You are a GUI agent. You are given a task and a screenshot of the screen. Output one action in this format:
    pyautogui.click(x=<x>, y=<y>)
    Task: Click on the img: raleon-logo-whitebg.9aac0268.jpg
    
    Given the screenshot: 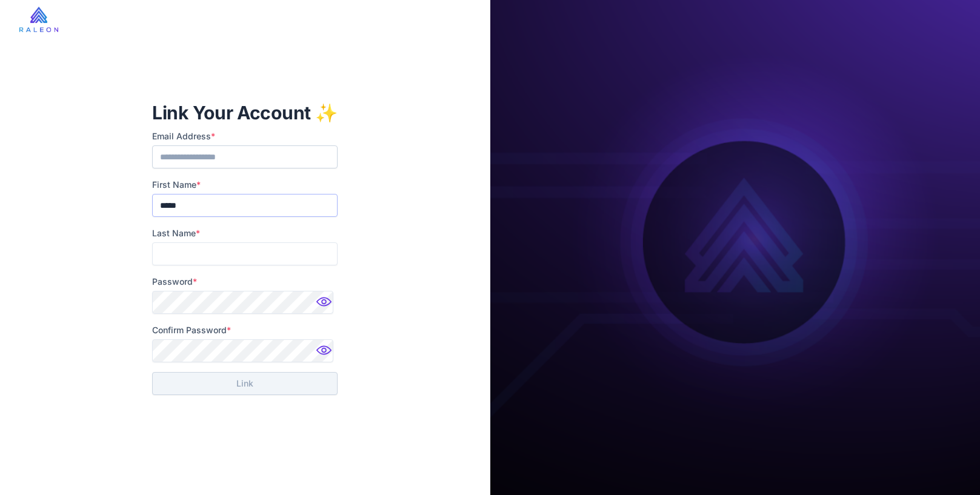 What is the action you would take?
    pyautogui.click(x=39, y=19)
    